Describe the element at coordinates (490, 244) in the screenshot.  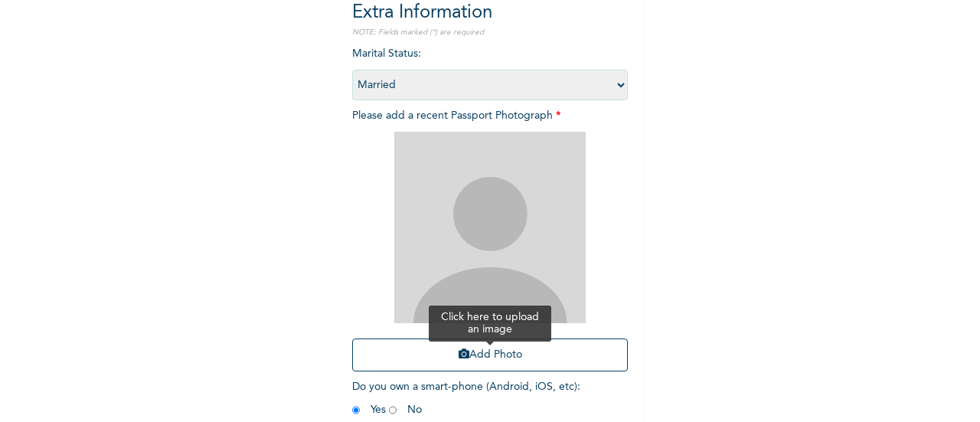
I see `span: Please add a recent Passport Photograph` at that location.